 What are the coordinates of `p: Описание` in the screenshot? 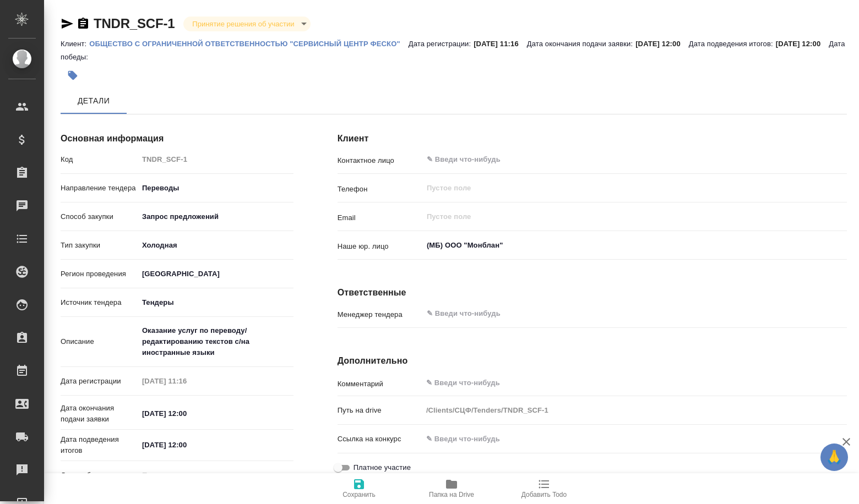 It's located at (99, 342).